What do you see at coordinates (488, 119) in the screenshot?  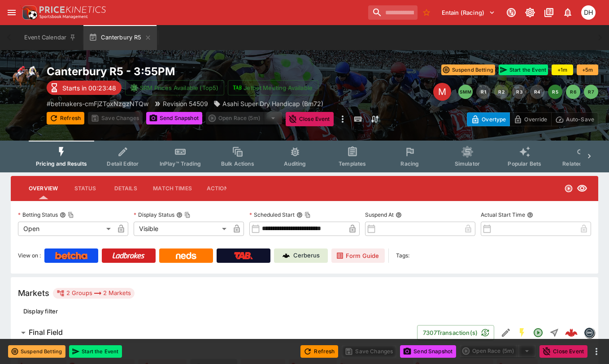 I see `button: Overtype` at bounding box center [488, 119].